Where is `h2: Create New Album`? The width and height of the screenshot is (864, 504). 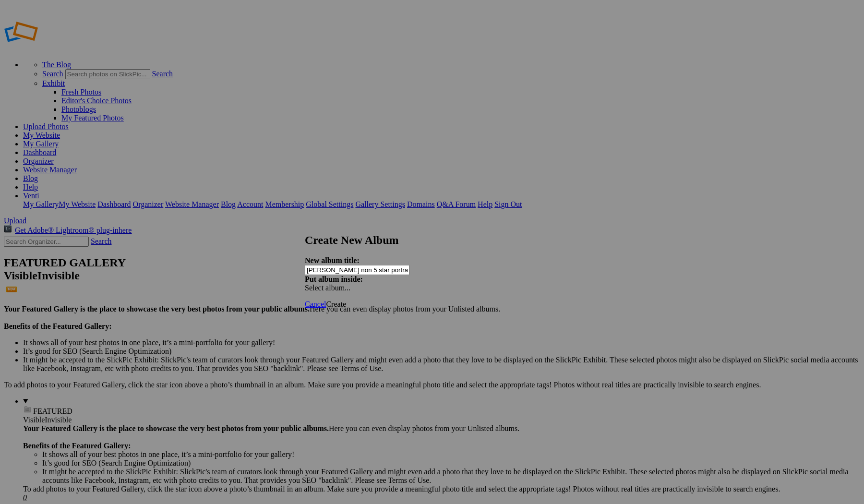
h2: Create New Album is located at coordinates (432, 240).